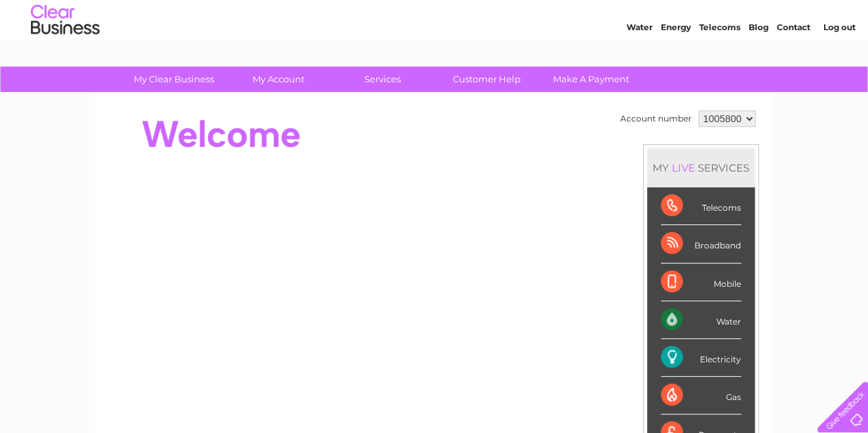 Image resolution: width=868 pixels, height=433 pixels. What do you see at coordinates (701, 167) in the screenshot?
I see `div: MY SERVICES` at bounding box center [701, 167].